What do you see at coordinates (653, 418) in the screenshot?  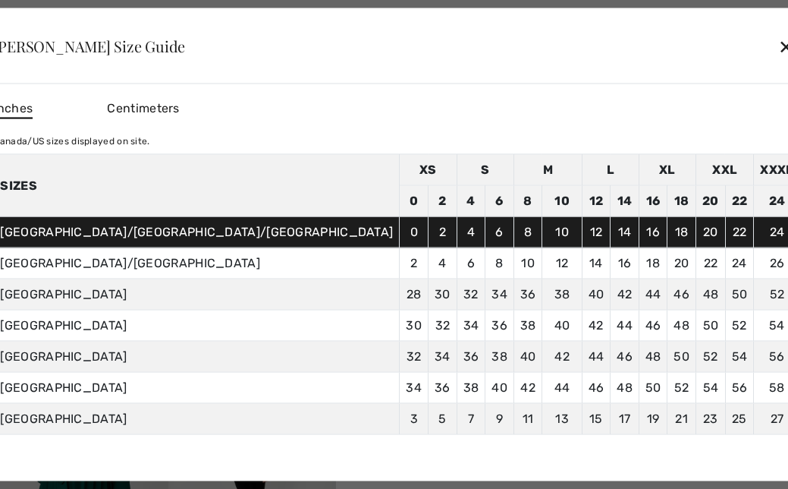 I see `td: 19` at bounding box center [653, 418].